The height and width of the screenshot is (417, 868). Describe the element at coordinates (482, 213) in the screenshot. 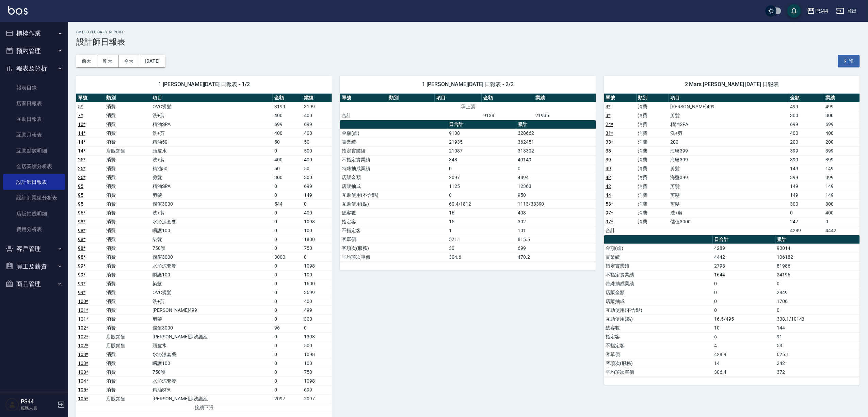

I see `td: 16` at that location.